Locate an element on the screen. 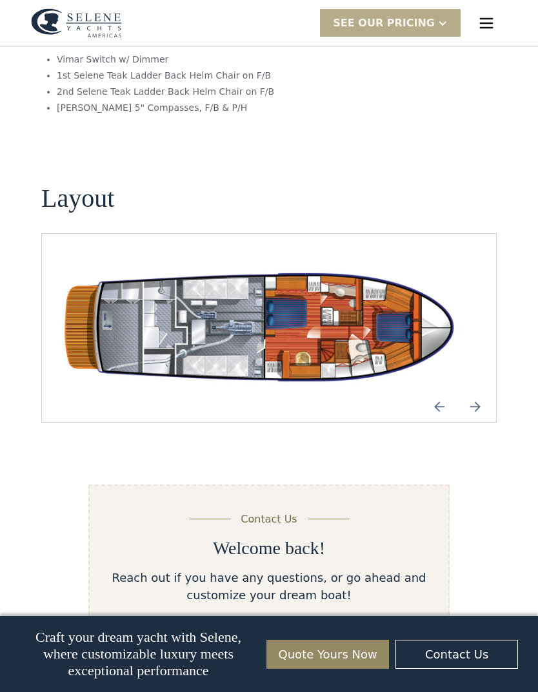 The image size is (538, 692). li: Vimar Switch w/ Dimmer is located at coordinates (222, 59).